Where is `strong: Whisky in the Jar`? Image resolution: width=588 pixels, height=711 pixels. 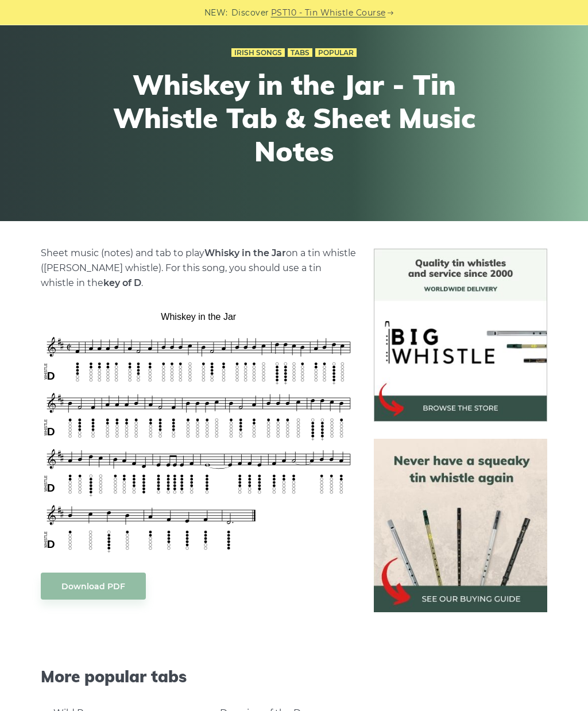 strong: Whisky in the Jar is located at coordinates (245, 253).